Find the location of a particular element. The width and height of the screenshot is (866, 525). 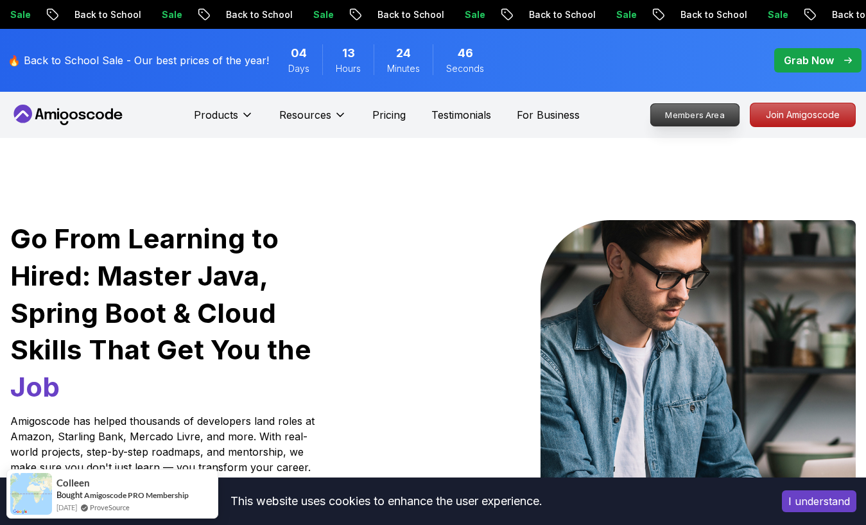

a: Join Amigoscode is located at coordinates (802, 115).